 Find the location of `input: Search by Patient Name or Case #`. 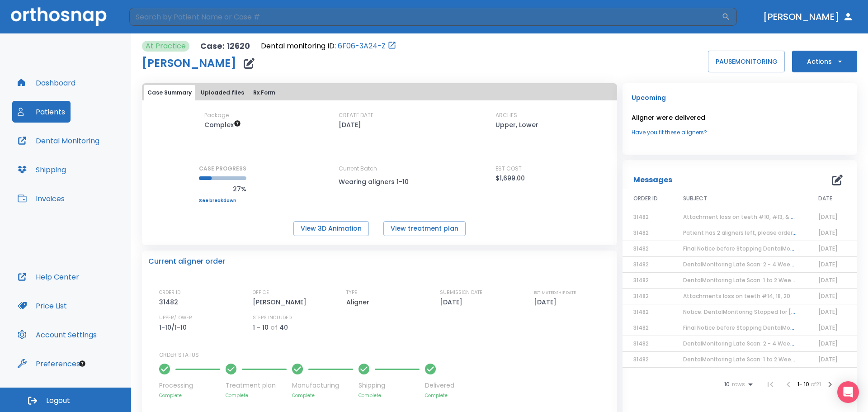

input: Search by Patient Name or Case # is located at coordinates (426, 16).